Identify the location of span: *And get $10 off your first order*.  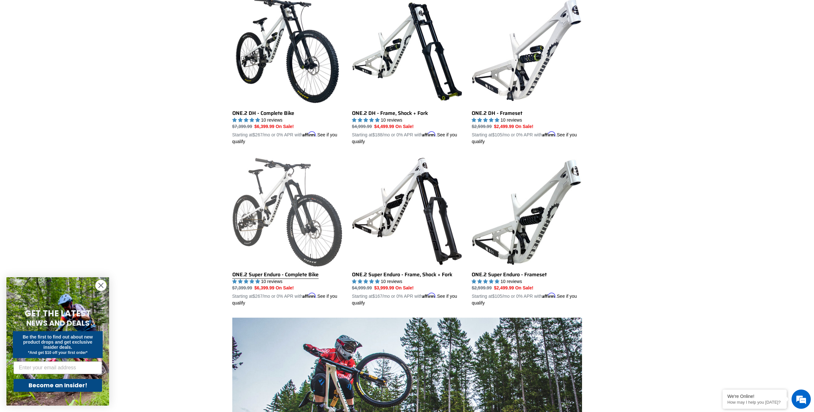
(57, 353).